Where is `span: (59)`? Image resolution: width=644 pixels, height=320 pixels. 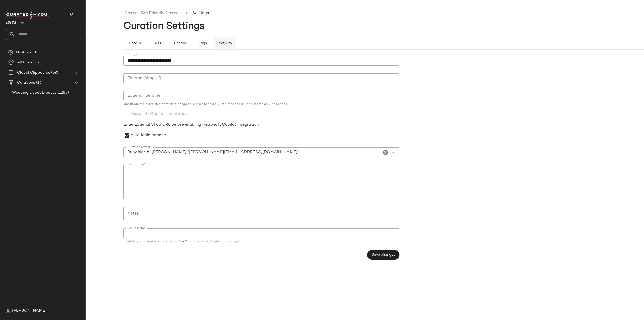 span: (59) is located at coordinates (54, 73).